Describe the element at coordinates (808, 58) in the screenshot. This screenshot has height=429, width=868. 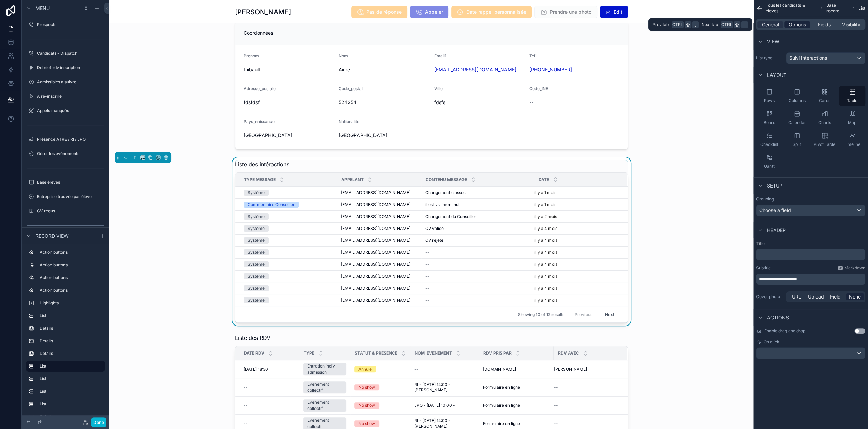
I see `span: Suivi interactions` at that location.